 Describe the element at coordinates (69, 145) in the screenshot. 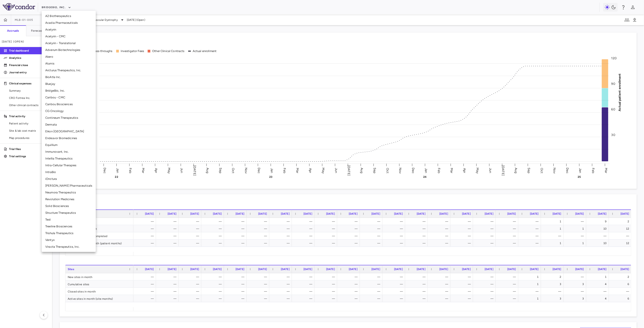

I see `li: Equillium` at that location.